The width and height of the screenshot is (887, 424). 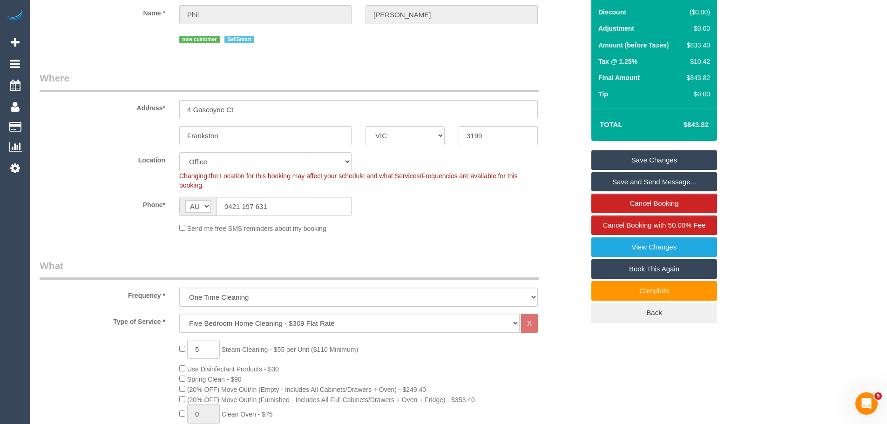 What do you see at coordinates (289, 81) in the screenshot?
I see `legend: Where` at bounding box center [289, 81].